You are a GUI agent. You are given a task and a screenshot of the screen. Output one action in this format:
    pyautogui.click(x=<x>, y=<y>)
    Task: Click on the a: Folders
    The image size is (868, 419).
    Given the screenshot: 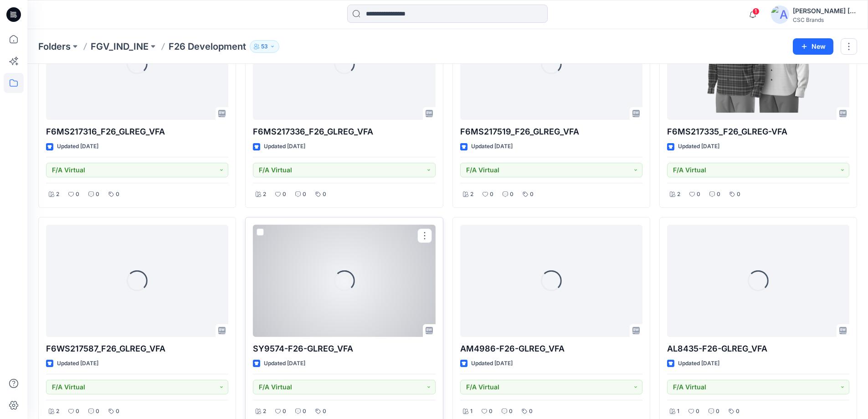 What is the action you would take?
    pyautogui.click(x=54, y=46)
    